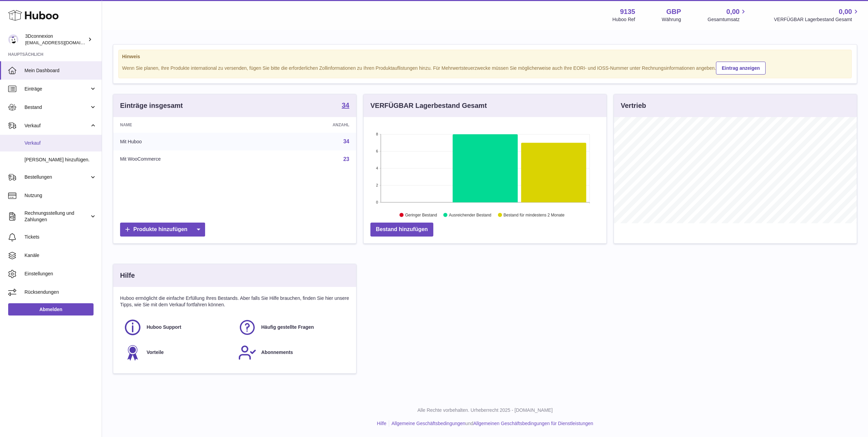  Describe the element at coordinates (57, 89) in the screenshot. I see `span: Einträge` at that location.